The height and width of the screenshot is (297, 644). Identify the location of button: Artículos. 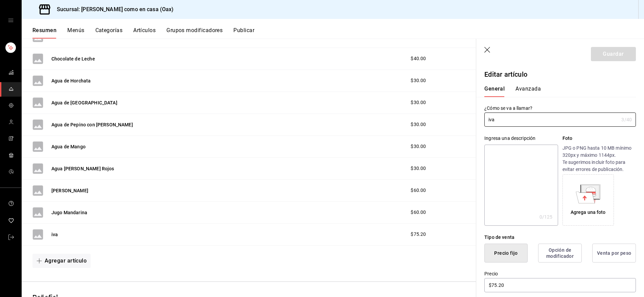
(144, 33).